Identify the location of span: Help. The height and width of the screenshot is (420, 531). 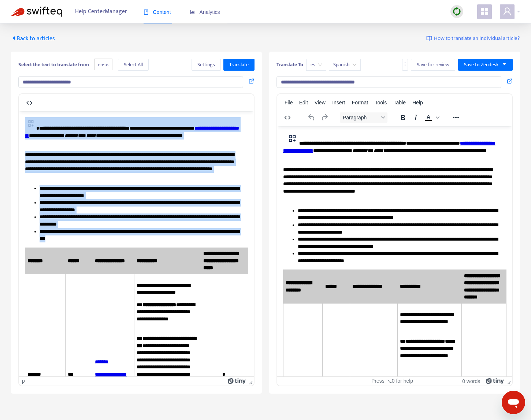
(418, 103).